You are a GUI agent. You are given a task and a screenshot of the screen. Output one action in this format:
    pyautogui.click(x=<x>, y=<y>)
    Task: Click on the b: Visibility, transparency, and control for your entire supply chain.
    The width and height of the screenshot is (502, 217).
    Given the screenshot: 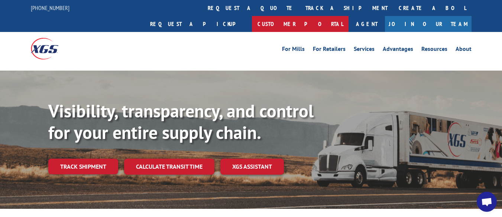 What is the action you would take?
    pyautogui.click(x=181, y=121)
    